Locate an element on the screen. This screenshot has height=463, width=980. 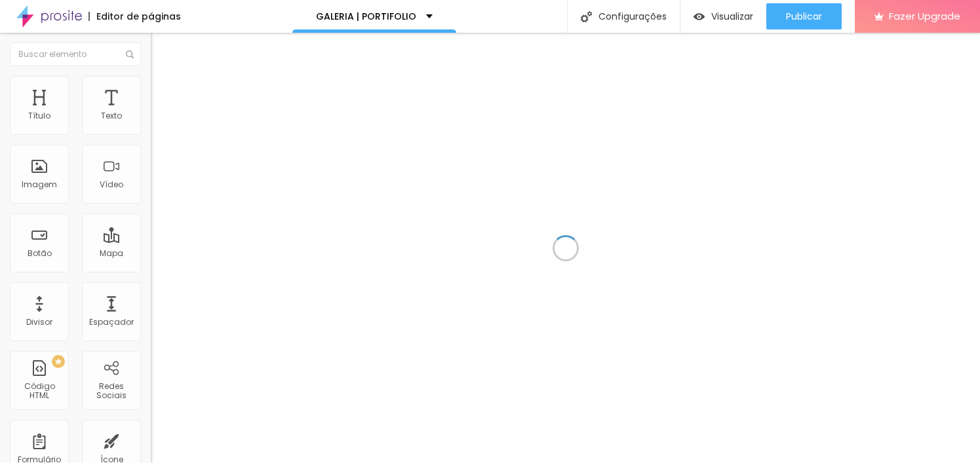
div: Editor de páginas is located at coordinates (134, 16).